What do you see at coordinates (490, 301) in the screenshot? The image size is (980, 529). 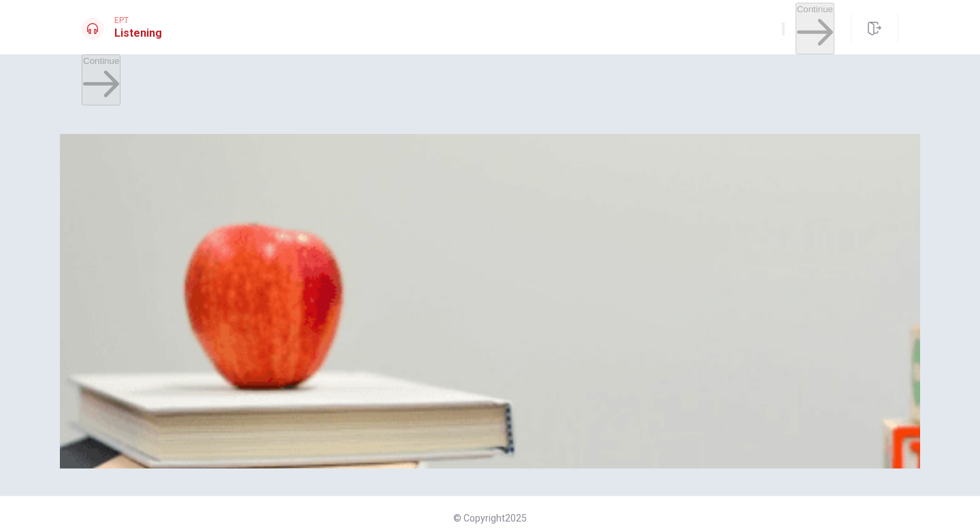 I see `img: B2 Recording 10: Choosing a New Apartment` at bounding box center [490, 301].